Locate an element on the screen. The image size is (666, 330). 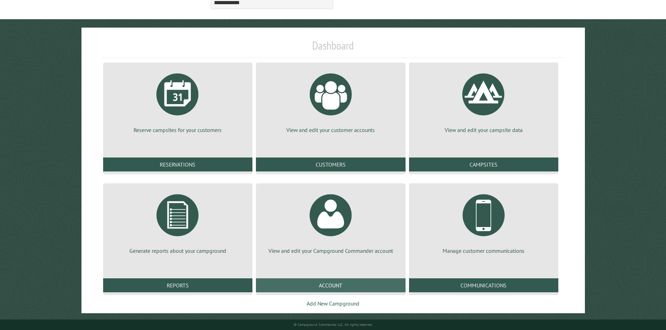
a: Reserve campsites for your customers is located at coordinates (178, 101).